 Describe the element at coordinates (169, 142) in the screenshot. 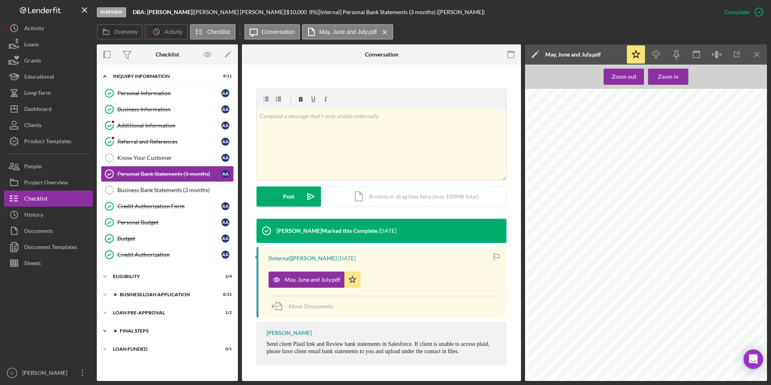

I see `div: Referral and References` at that location.